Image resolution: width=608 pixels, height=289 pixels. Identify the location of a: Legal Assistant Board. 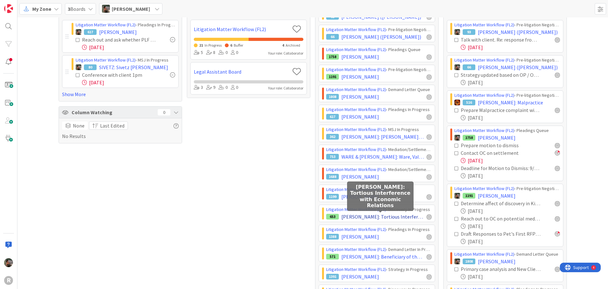
(242, 72).